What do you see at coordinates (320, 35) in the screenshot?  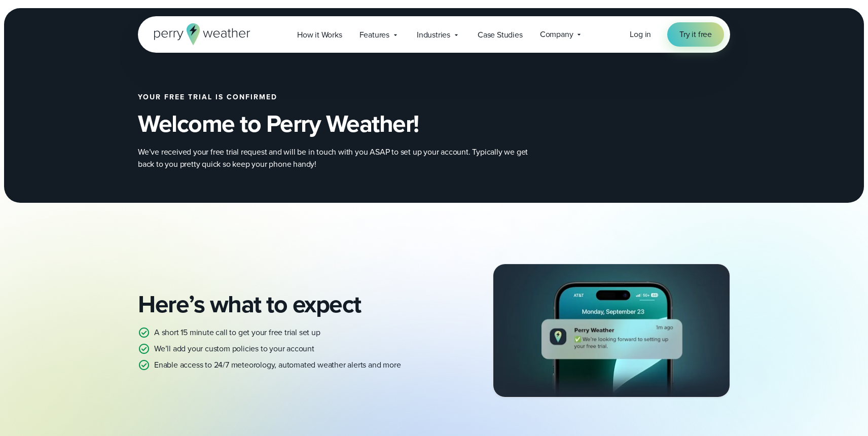 I see `span: How it Works` at bounding box center [320, 35].